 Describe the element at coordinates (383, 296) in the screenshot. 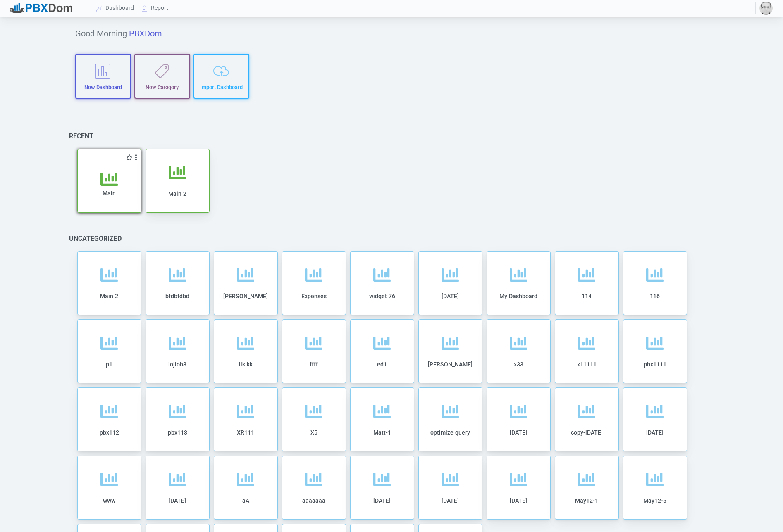

I see `span: widget 76` at that location.